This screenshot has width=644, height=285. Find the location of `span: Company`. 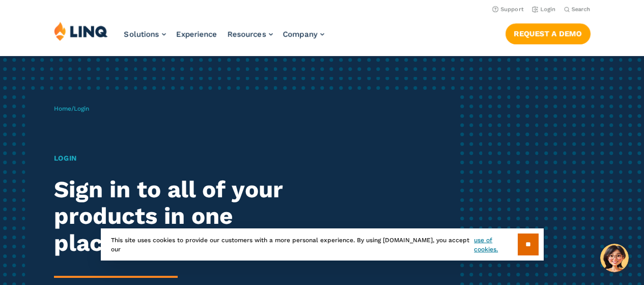

span: Company is located at coordinates (300, 34).